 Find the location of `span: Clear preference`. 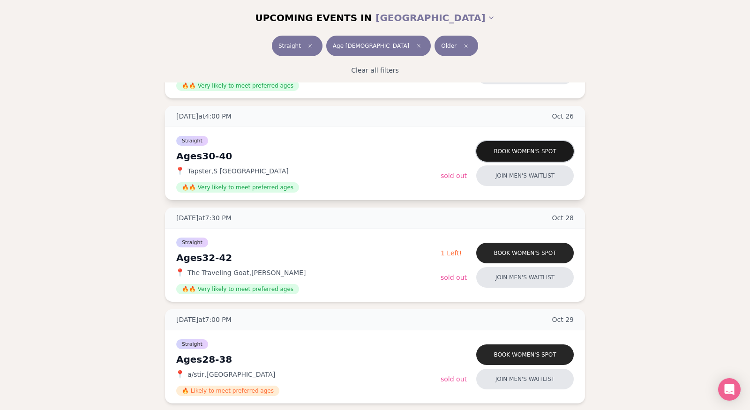

span: Clear preference is located at coordinates (466, 46).